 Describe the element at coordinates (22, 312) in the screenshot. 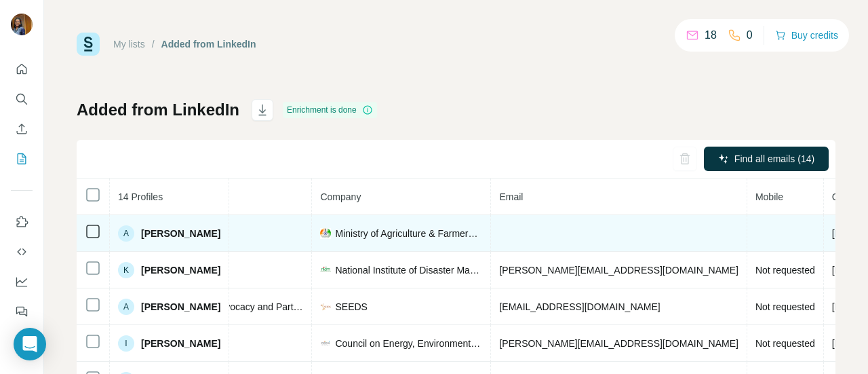

I see `button: Feedback` at that location.